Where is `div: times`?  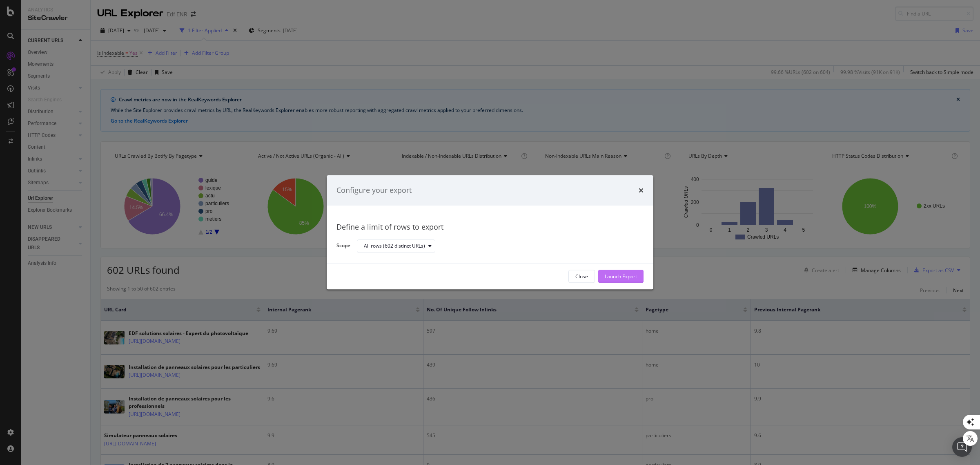
div: times is located at coordinates (642, 190).